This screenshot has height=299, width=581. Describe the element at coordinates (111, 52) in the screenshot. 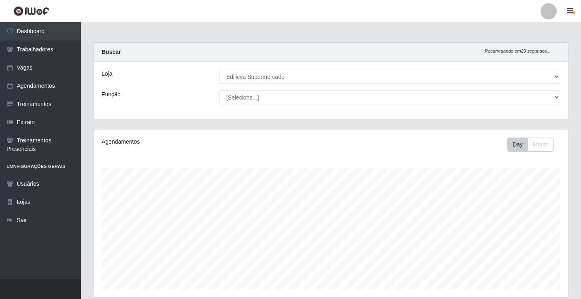

I see `strong: Buscar` at that location.